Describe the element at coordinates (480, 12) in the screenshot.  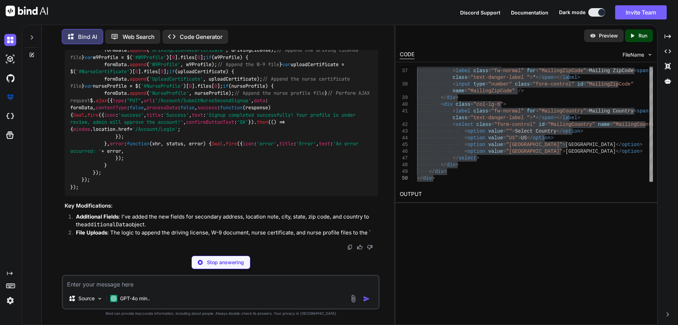
I see `button: Discord Support` at that location.